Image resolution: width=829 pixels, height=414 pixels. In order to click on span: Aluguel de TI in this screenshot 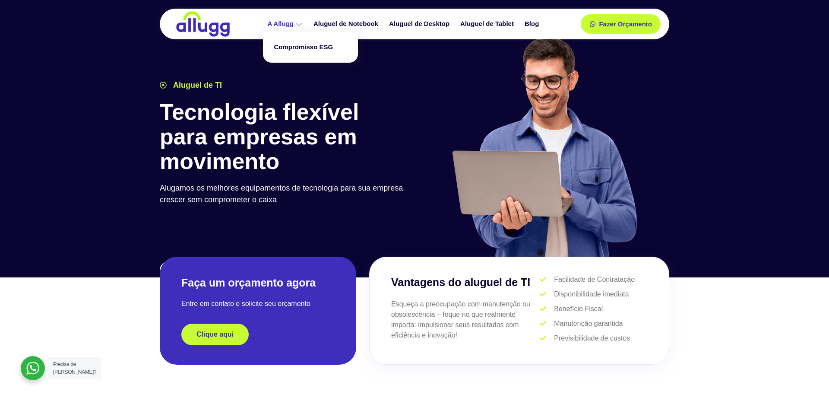, I will do `click(197, 85)`.